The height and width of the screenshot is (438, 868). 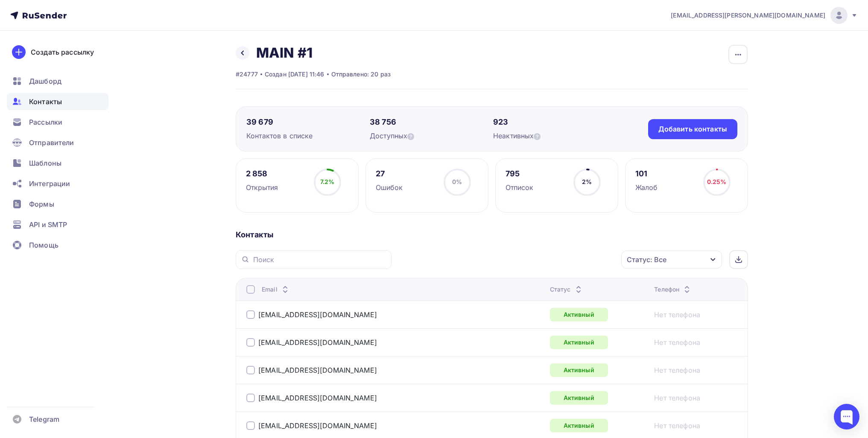 I want to click on a: Отправители, so click(x=58, y=143).